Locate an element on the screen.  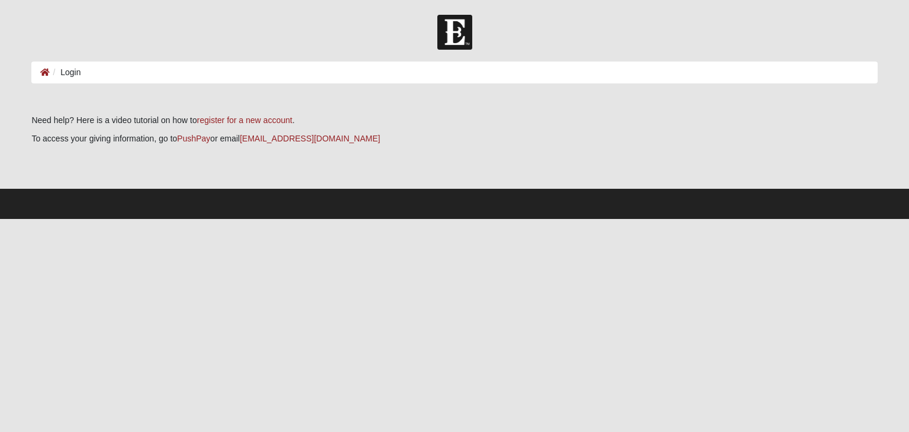
p: To access your giving information, go to or email is located at coordinates (454, 138).